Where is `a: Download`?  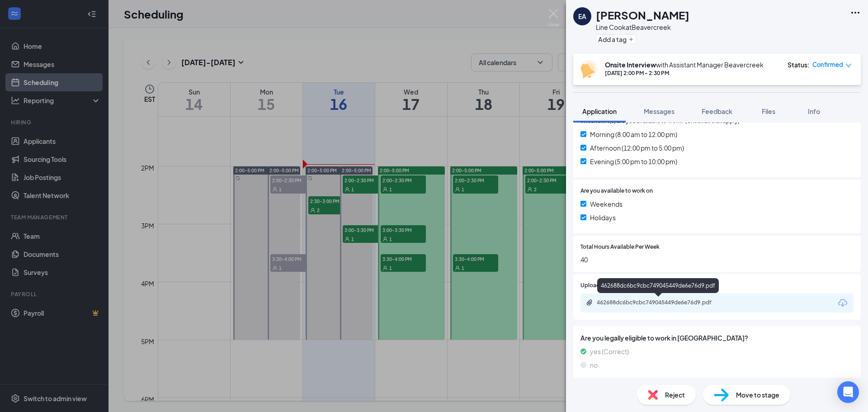
a: Download is located at coordinates (842, 303).